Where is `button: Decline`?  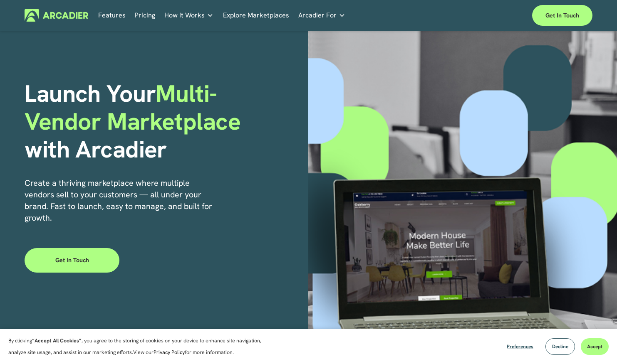 button: Decline is located at coordinates (560, 347).